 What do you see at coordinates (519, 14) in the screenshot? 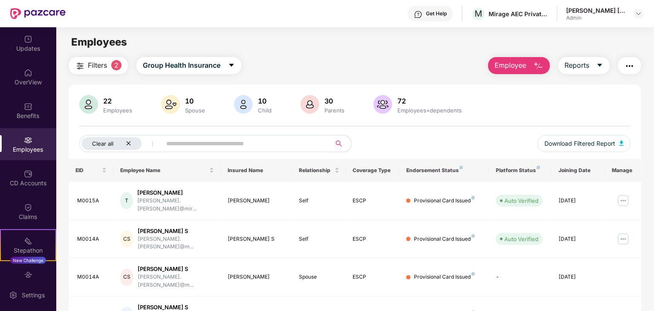
I see `div: Mirage AEC Private Limited` at bounding box center [519, 14].